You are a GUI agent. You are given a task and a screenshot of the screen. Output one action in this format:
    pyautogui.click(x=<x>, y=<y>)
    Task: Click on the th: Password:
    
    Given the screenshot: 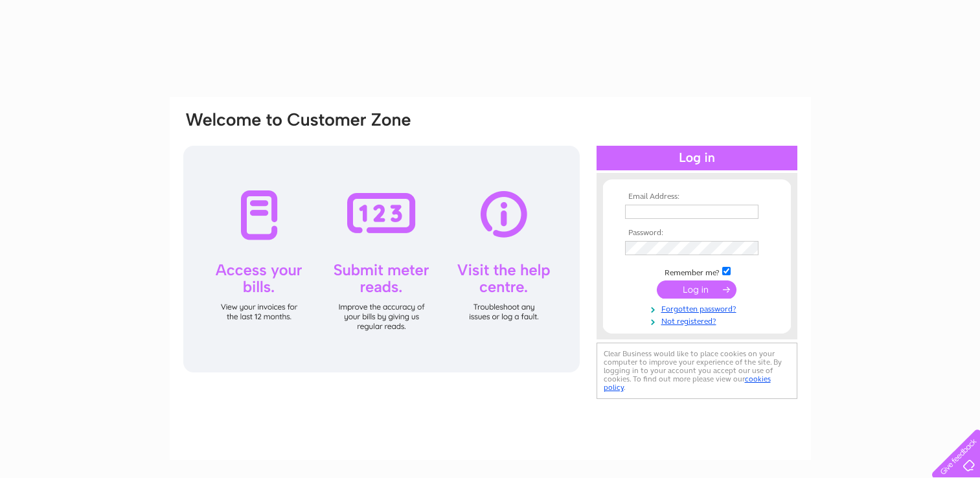 What is the action you would take?
    pyautogui.click(x=697, y=233)
    